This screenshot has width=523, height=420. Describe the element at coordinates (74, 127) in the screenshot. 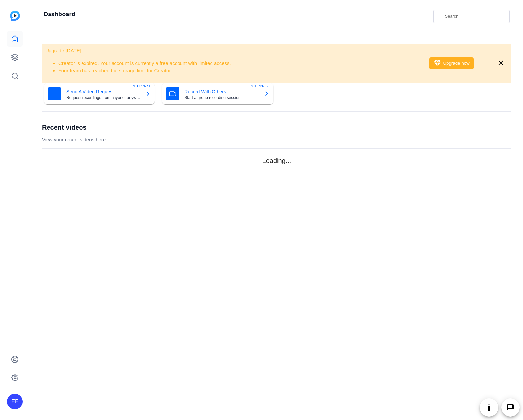

I see `h1: Recent videos` at that location.